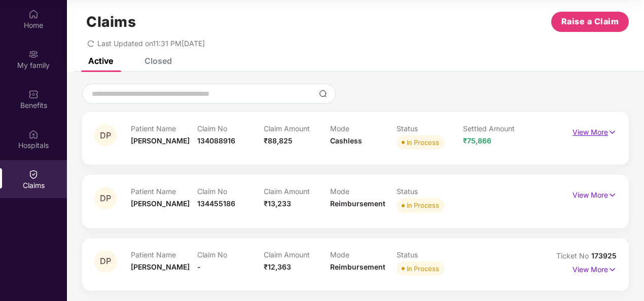 The height and width of the screenshot is (301, 644). I want to click on img: svg+xml;base64,PHN2ZyB3aWR0aD0iMjAiIGhlaWdodD0iMjAiIHZpZXdCb3g9IjAgMCAyMCAyMCIgZmlsbD0ibm9uZSIgeG..., so click(34, 54).